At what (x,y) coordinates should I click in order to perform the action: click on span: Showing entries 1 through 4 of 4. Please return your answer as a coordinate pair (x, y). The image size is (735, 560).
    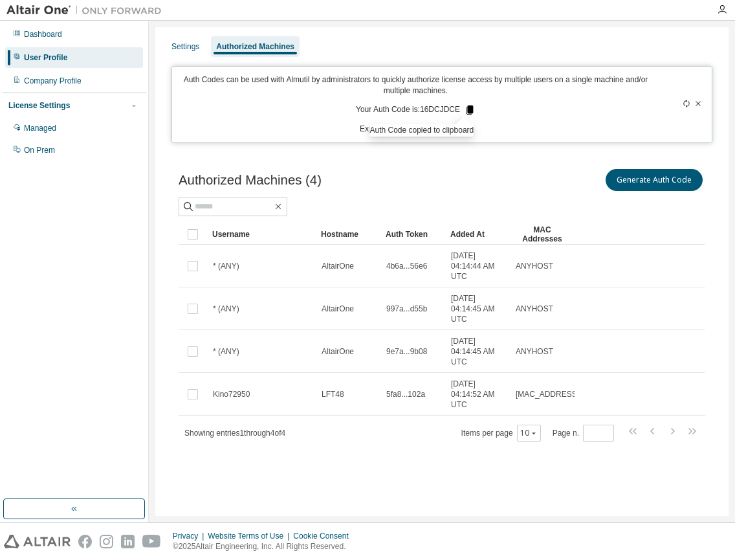
    Looking at the image, I should click on (235, 433).